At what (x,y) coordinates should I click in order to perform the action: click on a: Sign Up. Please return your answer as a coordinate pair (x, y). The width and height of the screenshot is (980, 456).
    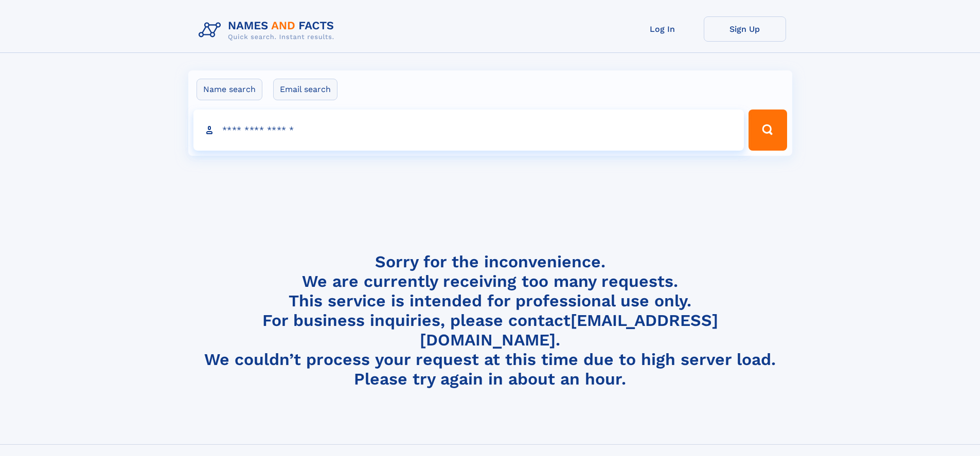
    Looking at the image, I should click on (745, 29).